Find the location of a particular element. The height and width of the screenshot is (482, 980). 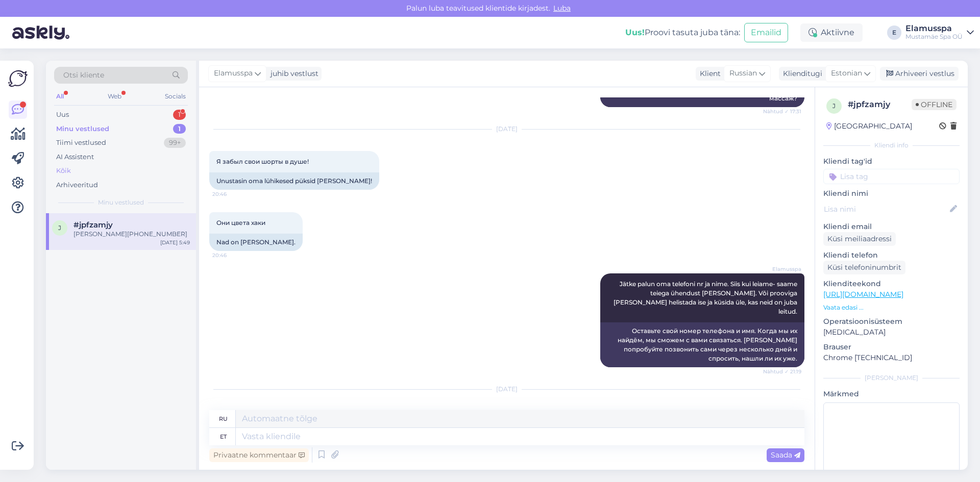

p: Kliendi telefon is located at coordinates (891, 255).